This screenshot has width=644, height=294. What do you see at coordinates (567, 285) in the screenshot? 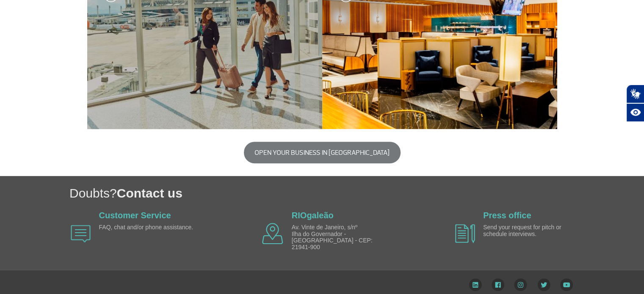
I see `img: YouTube` at bounding box center [567, 285].